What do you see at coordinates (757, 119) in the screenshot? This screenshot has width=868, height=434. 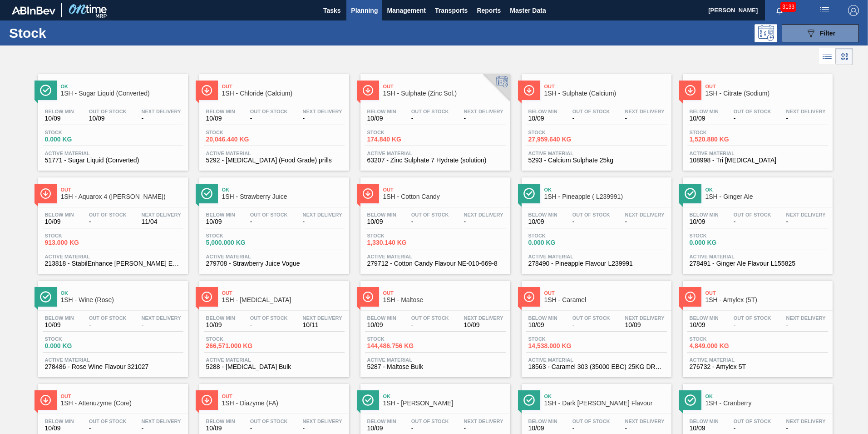 I see `a: ÍconeOut1SH - Citrate (Sodium)Below Min10/09Out Of Stock-Next Delivery-Stock1,520.880 KGActive Ma...` at bounding box center [757, 119].